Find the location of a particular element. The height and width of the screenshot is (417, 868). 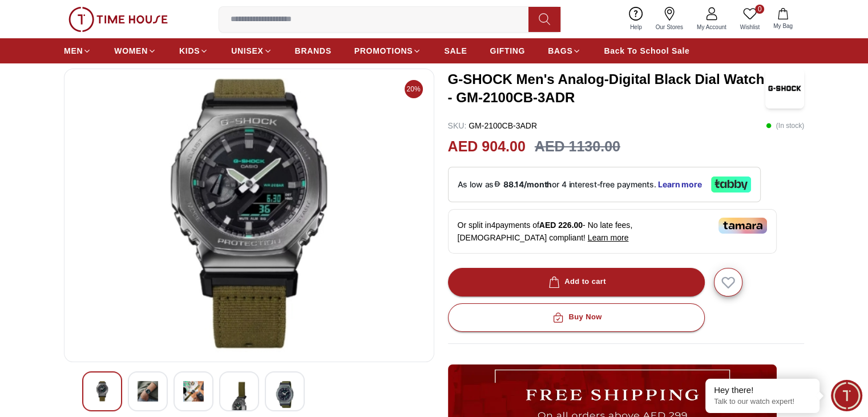

span: 0 is located at coordinates (759, 9).